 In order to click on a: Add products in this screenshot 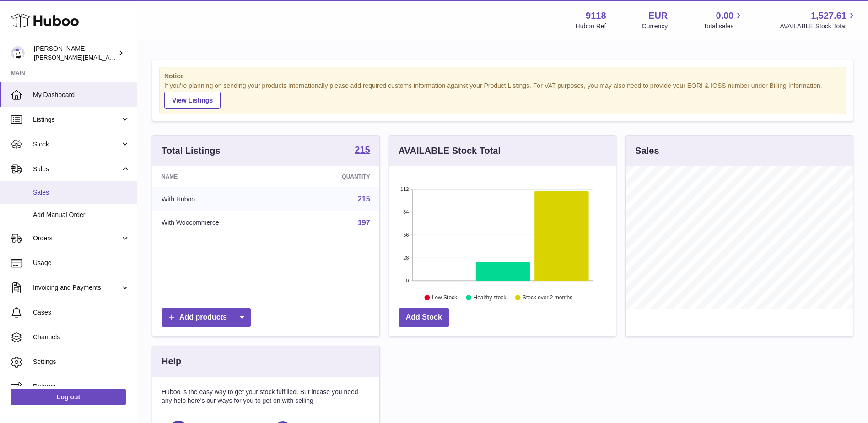, I will do `click(206, 317)`.